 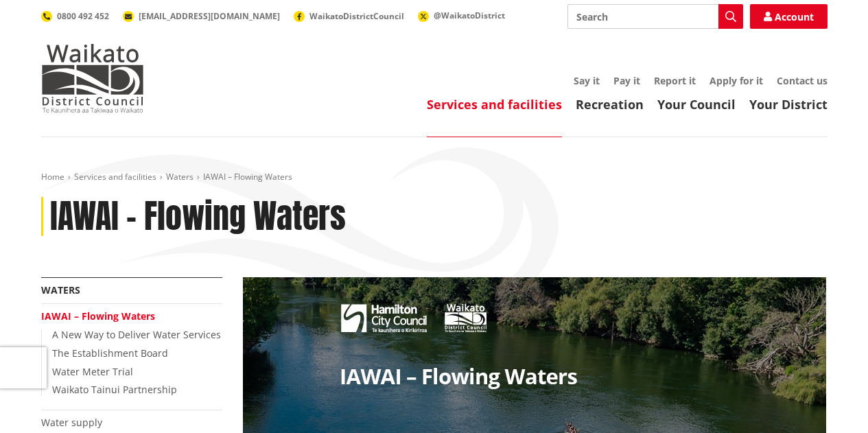 What do you see at coordinates (53, 177) in the screenshot?
I see `a: Home` at bounding box center [53, 177].